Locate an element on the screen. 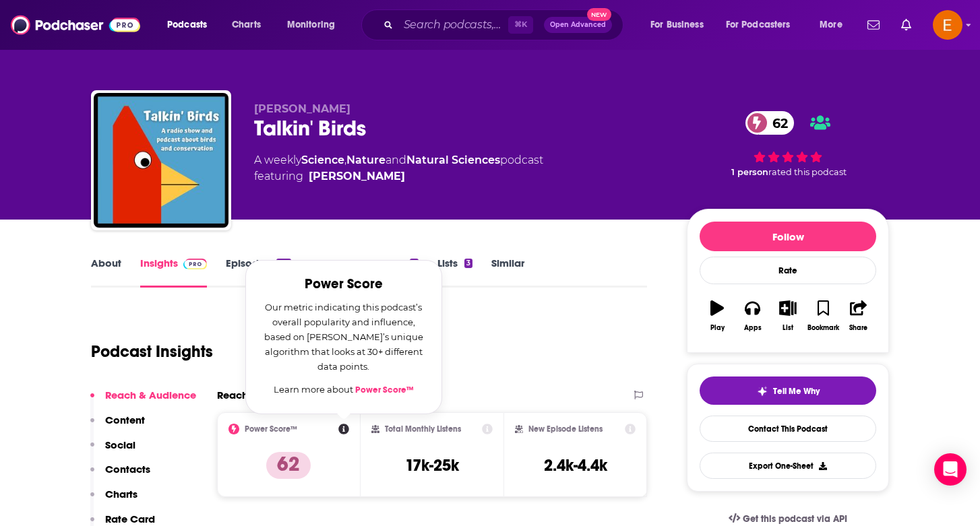  button: Share is located at coordinates (858, 316).